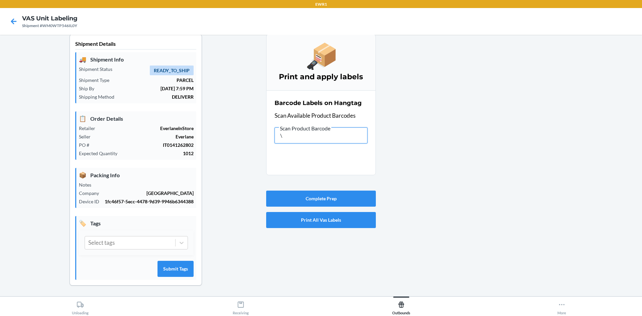 The height and width of the screenshot is (316, 642). I want to click on div: Select tags, so click(101, 243).